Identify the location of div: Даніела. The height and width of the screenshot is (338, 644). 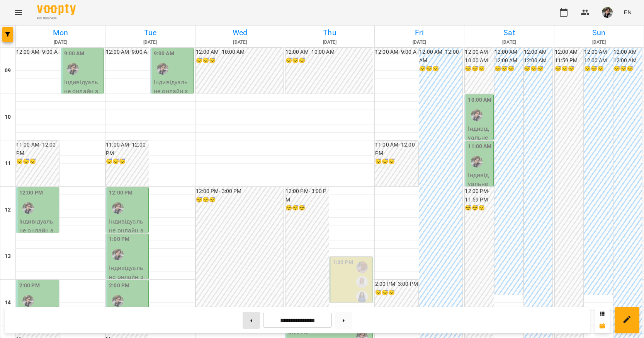
(362, 296).